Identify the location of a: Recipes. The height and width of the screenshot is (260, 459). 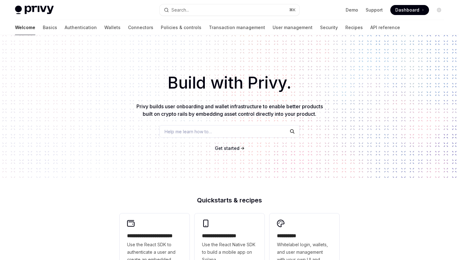
(354, 27).